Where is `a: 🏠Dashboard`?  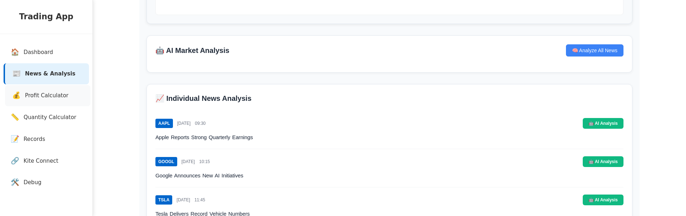 a: 🏠Dashboard is located at coordinates (46, 52).